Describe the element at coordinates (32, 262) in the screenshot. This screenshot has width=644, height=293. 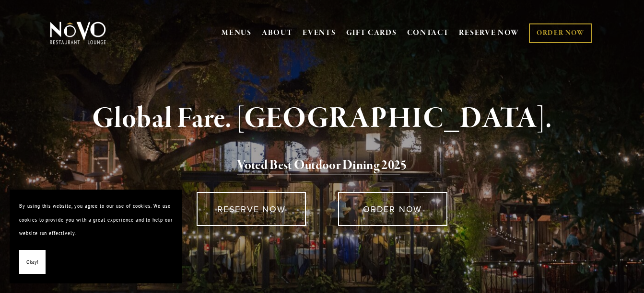
I see `span: Okay!` at that location.